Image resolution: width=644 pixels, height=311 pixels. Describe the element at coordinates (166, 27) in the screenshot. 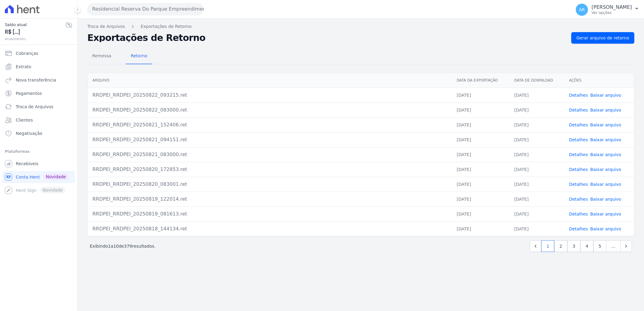

I see `a: Exportações de Retorno` at that location.